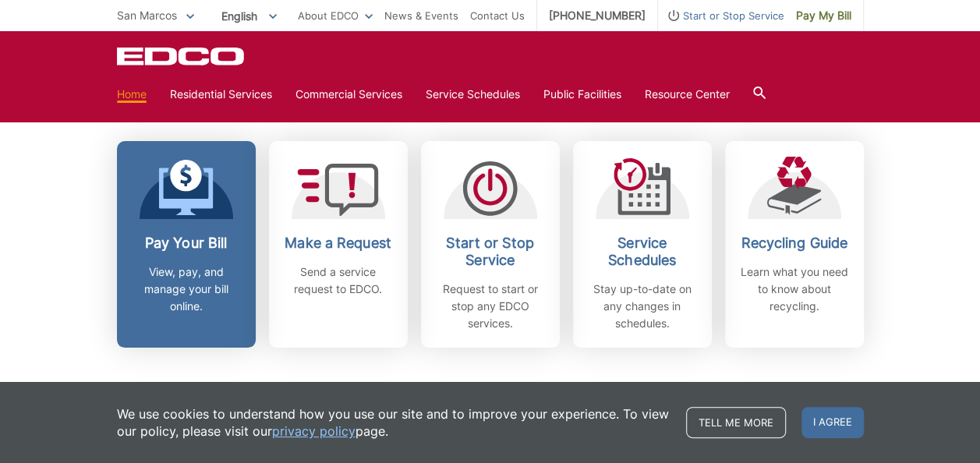  I want to click on span: Pay My Bill, so click(823, 16).